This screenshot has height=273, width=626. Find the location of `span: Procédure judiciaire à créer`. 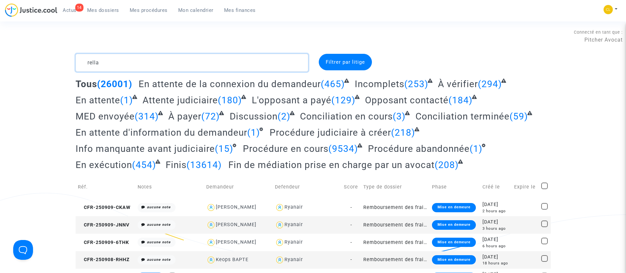

span: Procédure judiciaire à créer is located at coordinates (330, 132).